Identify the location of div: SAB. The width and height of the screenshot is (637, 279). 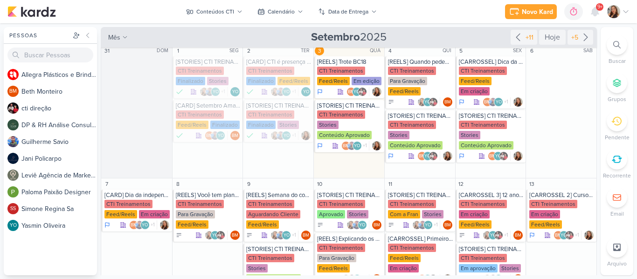
(590, 51).